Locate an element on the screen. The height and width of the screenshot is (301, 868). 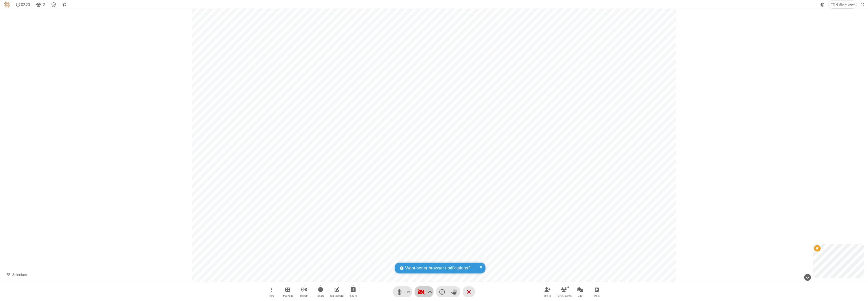
span: More is located at coordinates (271, 296).